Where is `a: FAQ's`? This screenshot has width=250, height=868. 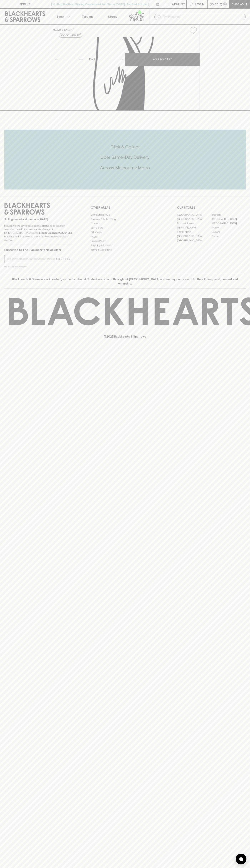
a: FAQ's is located at coordinates (125, 237).